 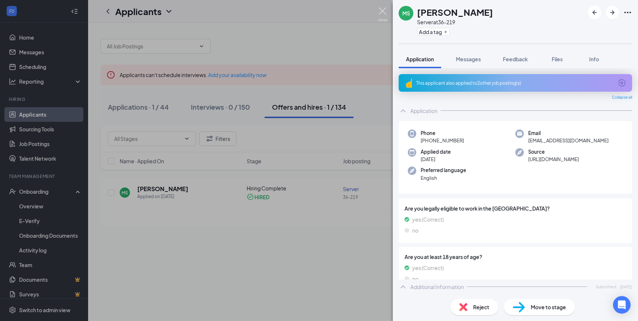 I want to click on span: Applied date, so click(x=436, y=152).